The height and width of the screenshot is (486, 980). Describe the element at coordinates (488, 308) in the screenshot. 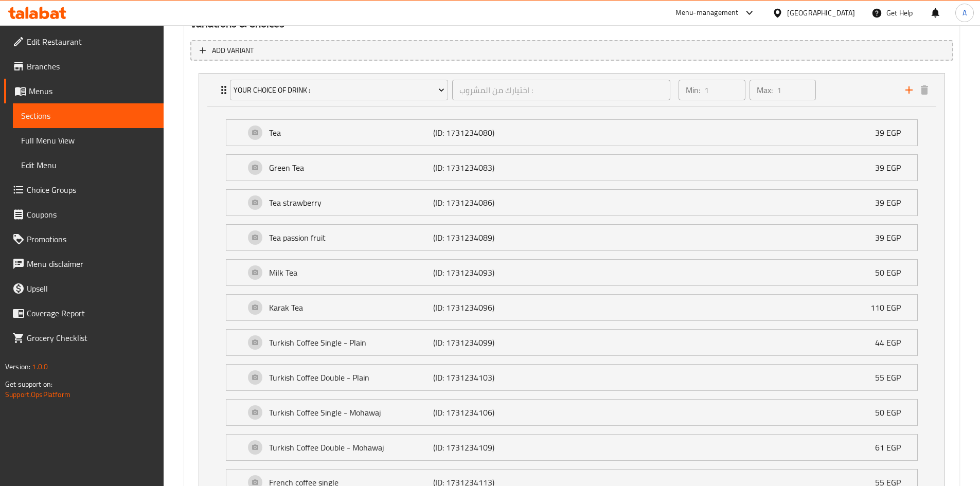

I see `p: (ID: 1731234096)` at that location.